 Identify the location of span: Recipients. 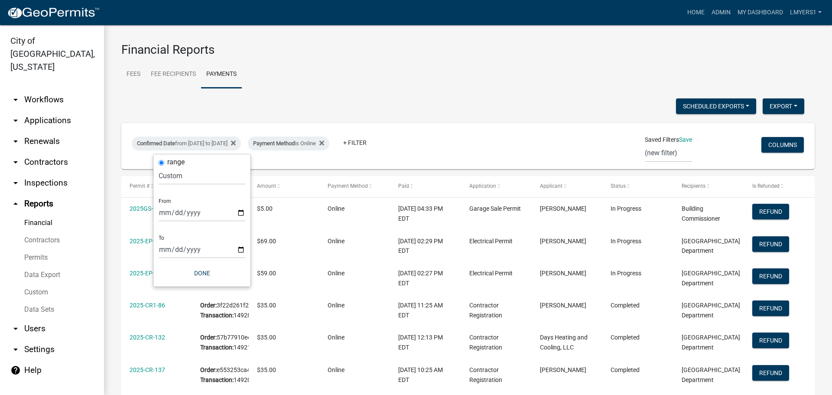
(694, 186).